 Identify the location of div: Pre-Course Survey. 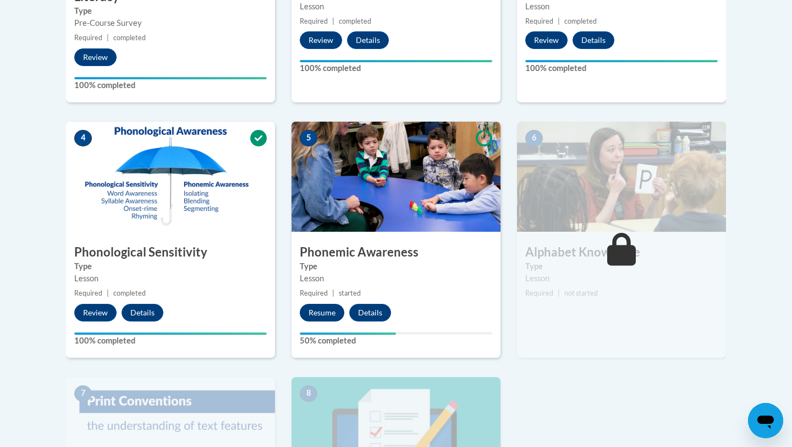
(171, 23).